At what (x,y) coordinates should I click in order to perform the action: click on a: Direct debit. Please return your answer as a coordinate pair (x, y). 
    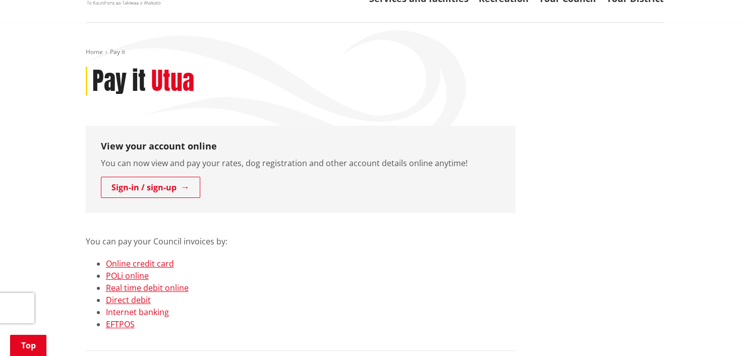
    Looking at the image, I should click on (128, 300).